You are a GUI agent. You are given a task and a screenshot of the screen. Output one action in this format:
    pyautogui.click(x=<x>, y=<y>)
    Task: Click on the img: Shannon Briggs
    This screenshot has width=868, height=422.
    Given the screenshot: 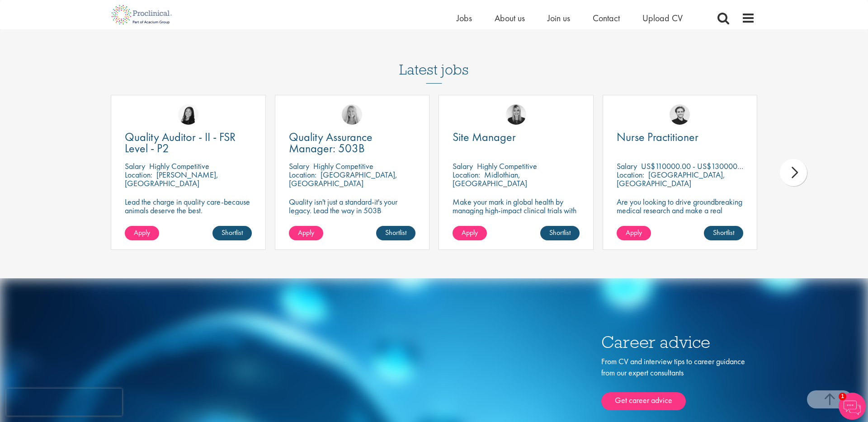 What is the action you would take?
    pyautogui.click(x=352, y=114)
    